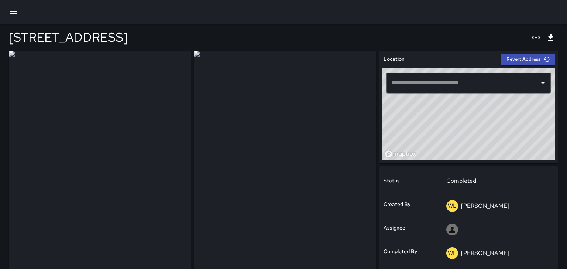  I want to click on button: Revert Address, so click(528, 59).